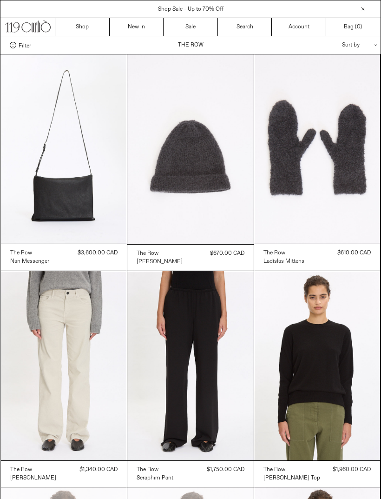  Describe the element at coordinates (137, 27) in the screenshot. I see `a: New In` at that location.